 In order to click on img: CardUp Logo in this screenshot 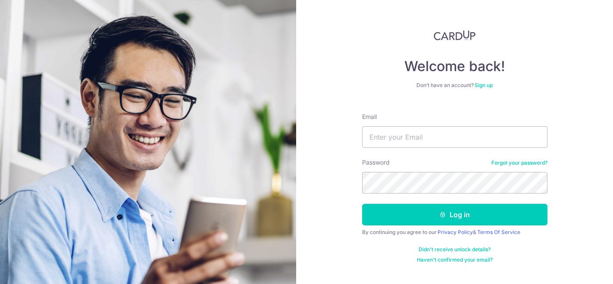, I will do `click(455, 35)`.